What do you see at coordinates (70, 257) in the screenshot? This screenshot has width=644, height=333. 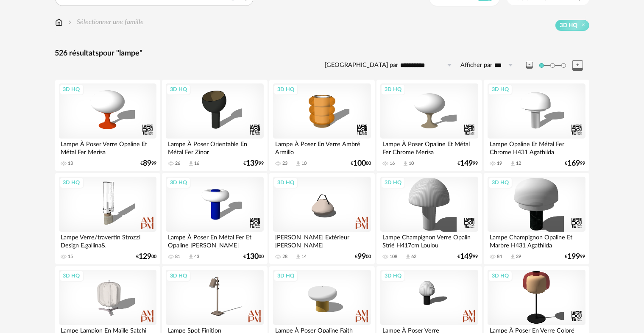 I see `div: 15` at bounding box center [70, 257].